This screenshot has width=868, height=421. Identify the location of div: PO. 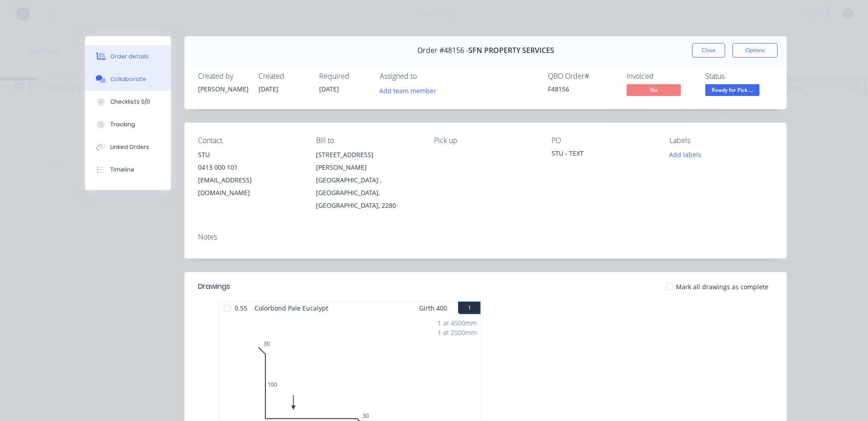
(603, 141).